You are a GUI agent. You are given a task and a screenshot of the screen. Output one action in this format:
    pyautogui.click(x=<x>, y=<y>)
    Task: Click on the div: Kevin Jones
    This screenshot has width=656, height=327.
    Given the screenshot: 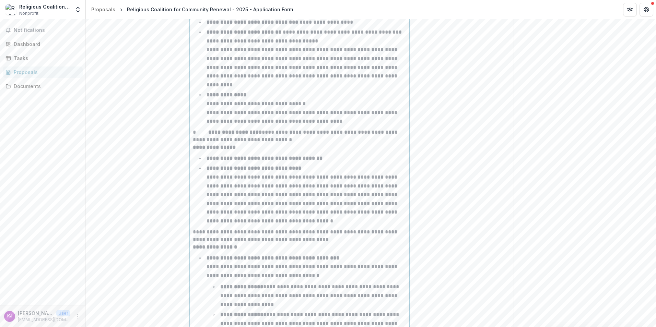 What is the action you would take?
    pyautogui.click(x=10, y=316)
    